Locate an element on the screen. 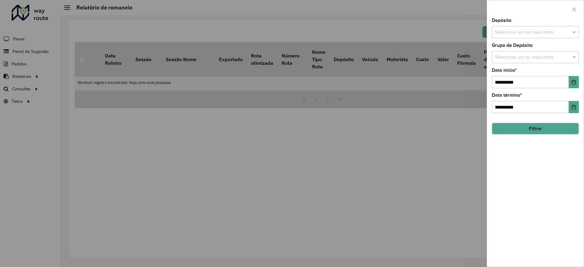  label: Data término is located at coordinates (507, 95).